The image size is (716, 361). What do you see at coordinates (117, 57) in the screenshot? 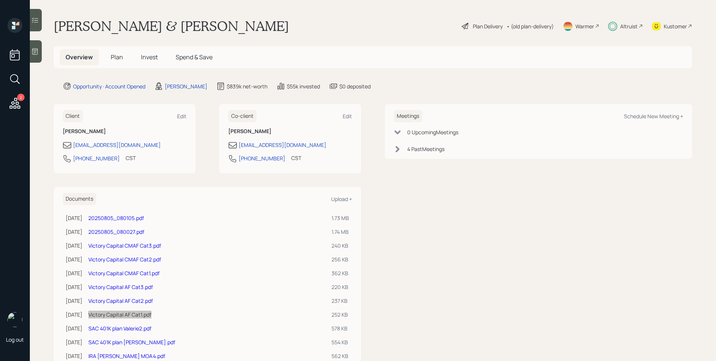
I see `span: Plan` at bounding box center [117, 57].